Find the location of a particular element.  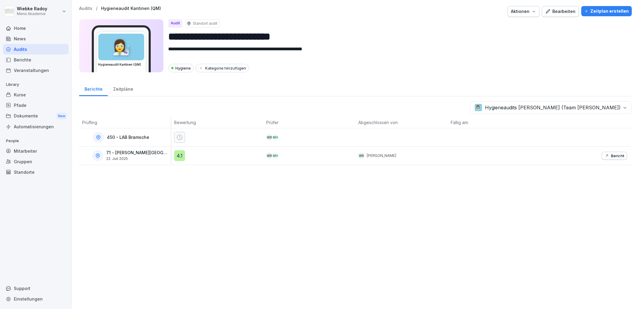

a: Mitarbeiter is located at coordinates (36, 151).